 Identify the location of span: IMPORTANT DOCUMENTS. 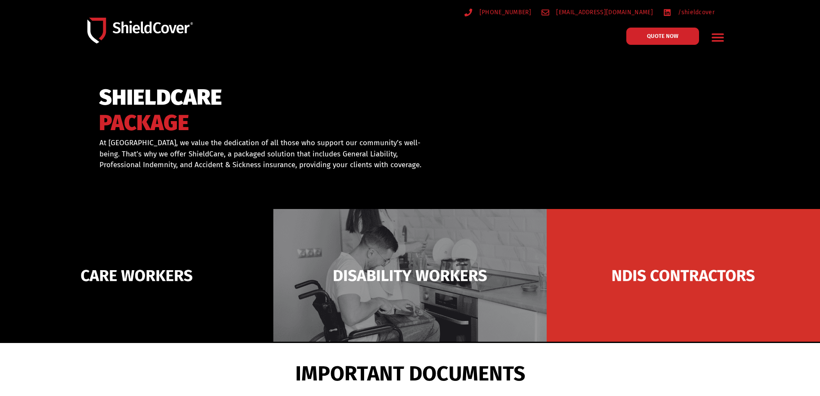
(410, 373).